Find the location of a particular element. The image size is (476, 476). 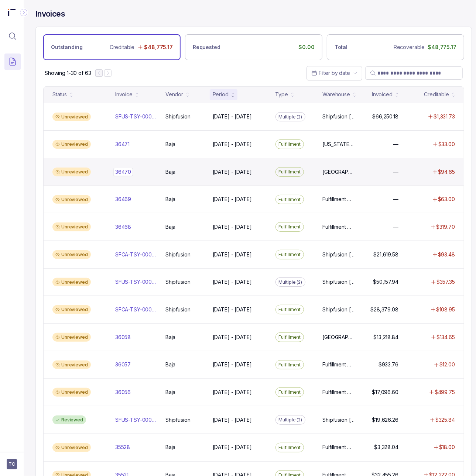

p: SFUS-TSY-00068 is located at coordinates (136, 117).